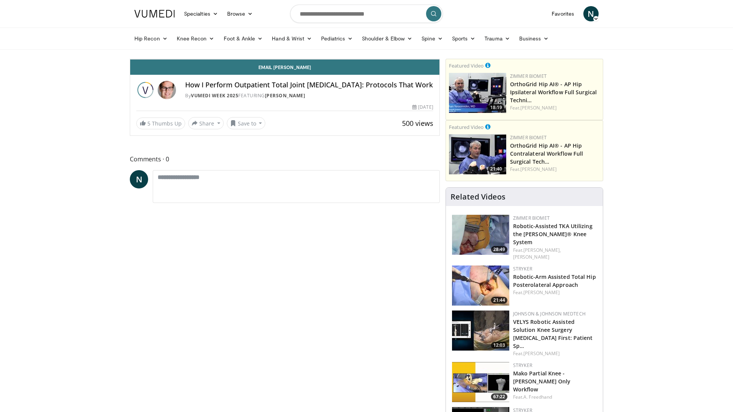  What do you see at coordinates (499, 300) in the screenshot?
I see `span: 21:44` at bounding box center [499, 300].